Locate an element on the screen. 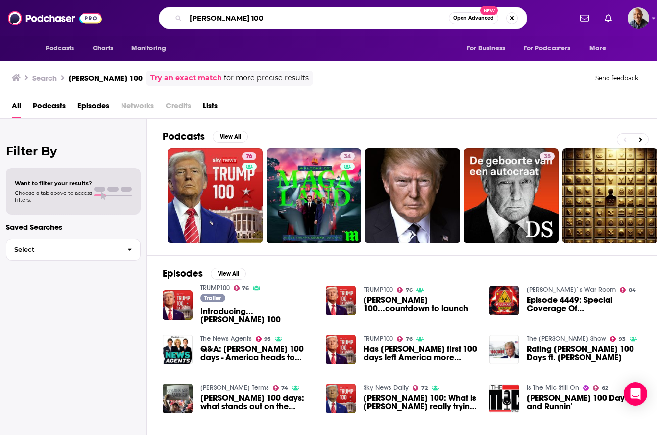 Image resolution: width=657 pixels, height=435 pixels. img: User Profile is located at coordinates (638, 18).